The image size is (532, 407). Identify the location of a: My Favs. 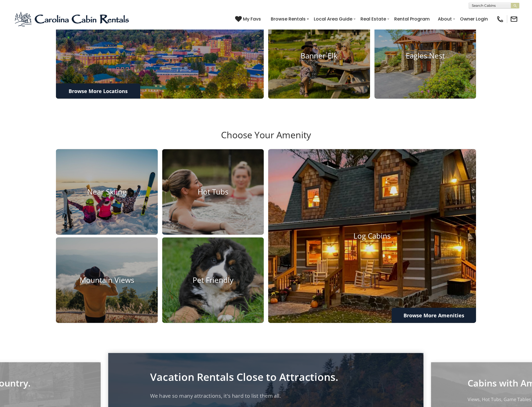
(248, 19).